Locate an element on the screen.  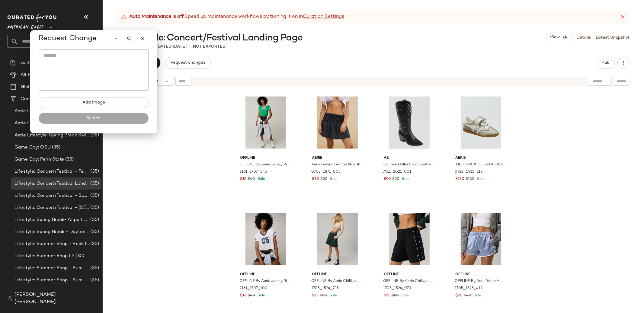
span: $20 is located at coordinates (459, 296).